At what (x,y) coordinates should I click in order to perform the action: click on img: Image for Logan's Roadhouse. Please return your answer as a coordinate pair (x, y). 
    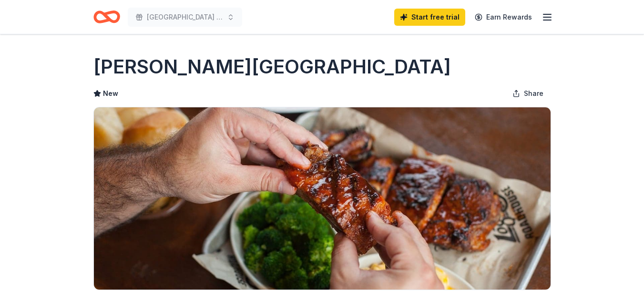
    Looking at the image, I should click on (323, 198).